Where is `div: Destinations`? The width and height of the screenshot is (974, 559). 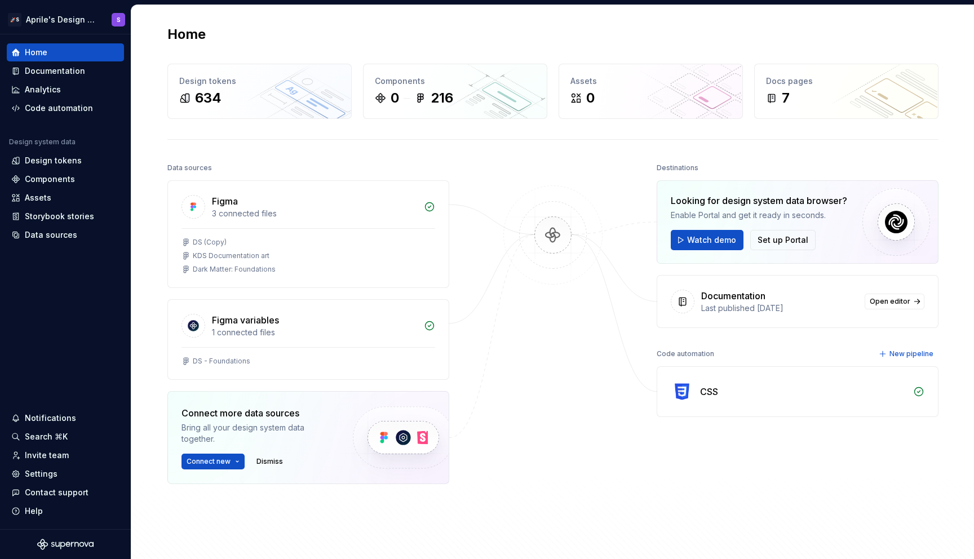 div: Destinations is located at coordinates (678, 168).